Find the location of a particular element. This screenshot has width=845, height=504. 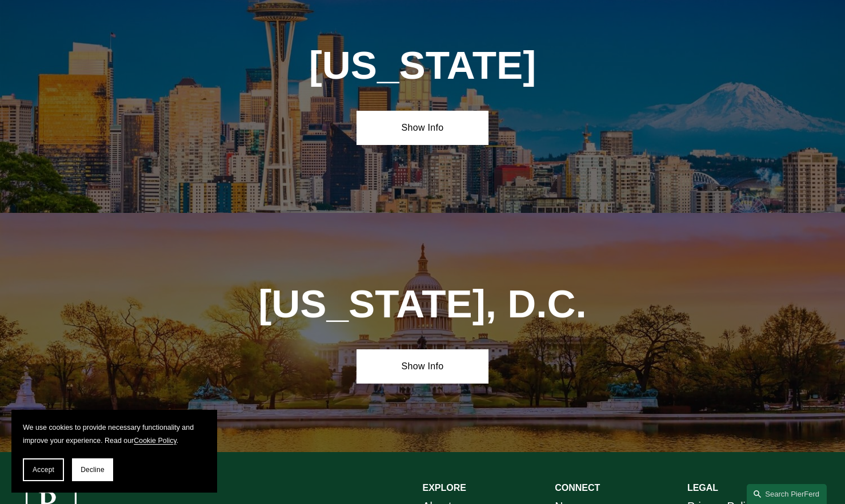

a: Search this site is located at coordinates (787, 494).